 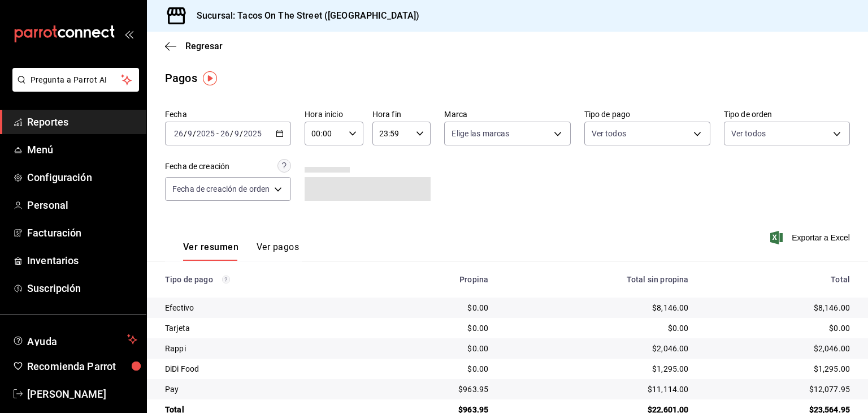 What do you see at coordinates (597, 279) in the screenshot?
I see `div: Total sin propina` at bounding box center [597, 279].